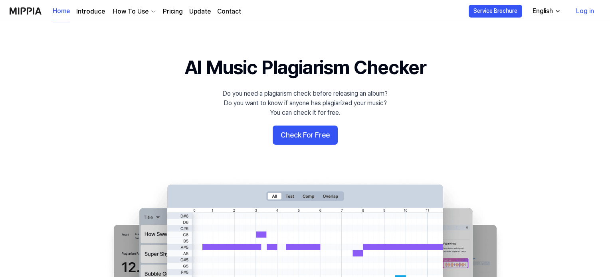  I want to click on a: Pricing, so click(173, 12).